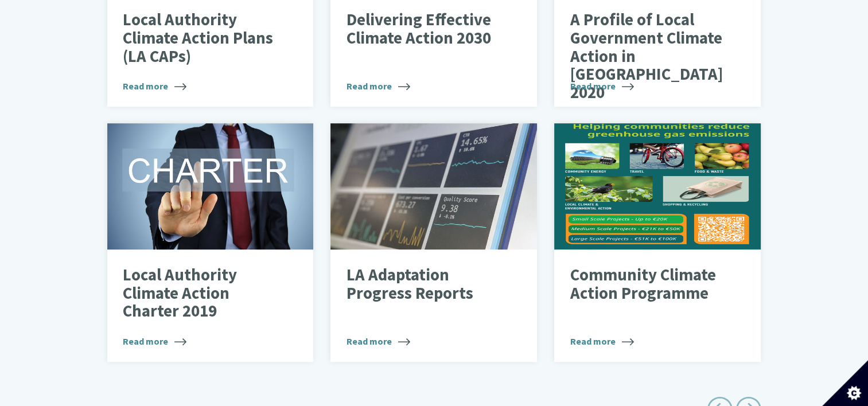  What do you see at coordinates (201, 293) in the screenshot?
I see `p: Local Authority Climate Action Charter 2019` at bounding box center [201, 293].